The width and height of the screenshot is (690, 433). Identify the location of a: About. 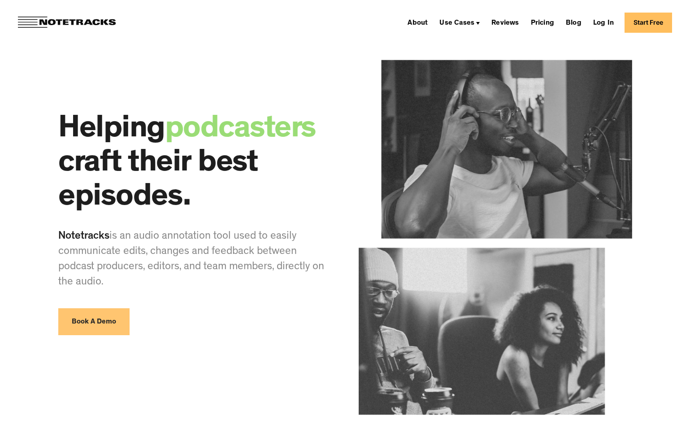
(417, 22).